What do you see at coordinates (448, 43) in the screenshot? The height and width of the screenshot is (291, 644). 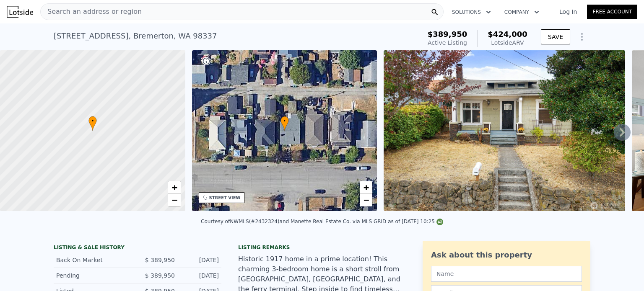 I see `span: Active Listing` at bounding box center [448, 43].